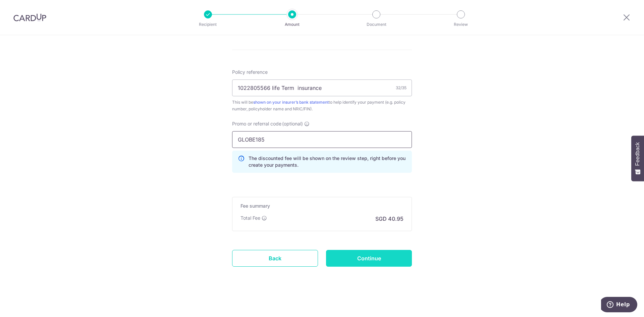 This screenshot has height=317, width=644. I want to click on span: Help, so click(22, 8).